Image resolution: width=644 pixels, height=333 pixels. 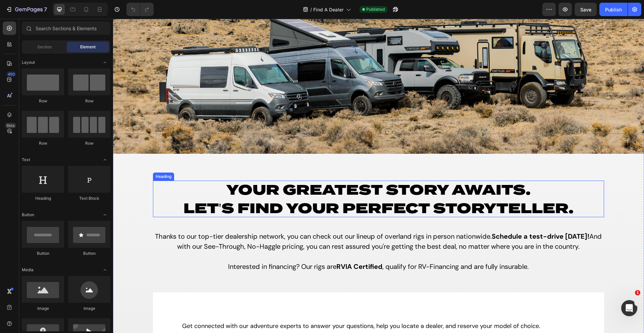 I want to click on span: Find A Dealer, so click(x=328, y=10).